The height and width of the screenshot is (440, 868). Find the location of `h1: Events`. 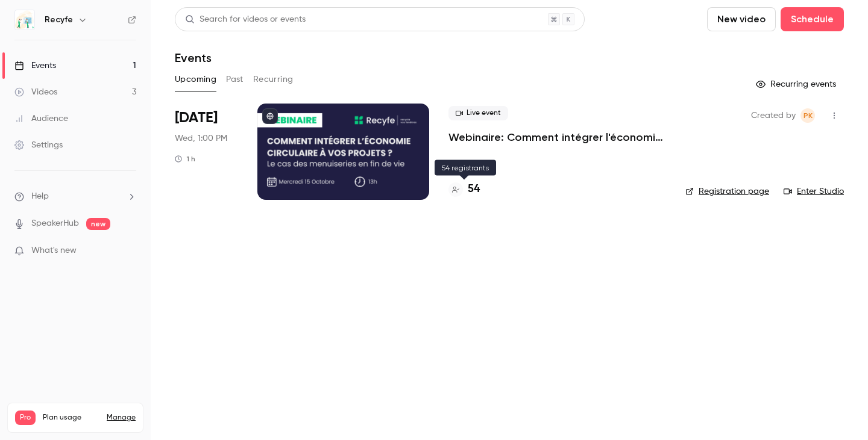

h1: Events is located at coordinates (193, 58).